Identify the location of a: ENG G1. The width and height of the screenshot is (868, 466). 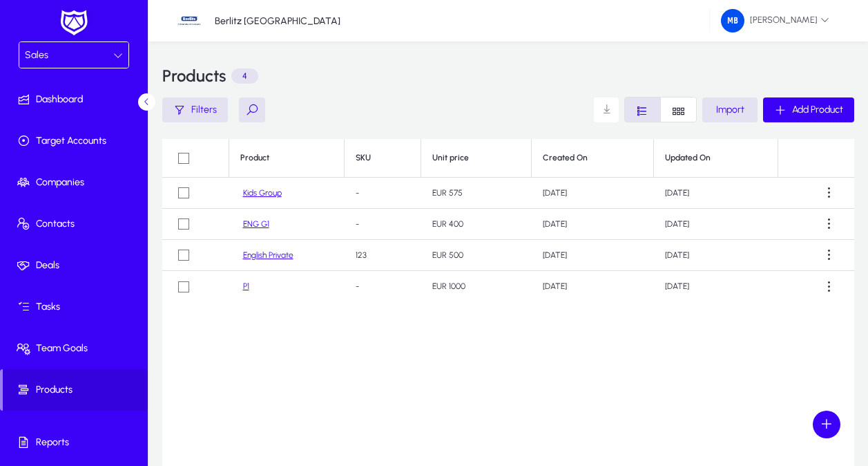
(257, 224).